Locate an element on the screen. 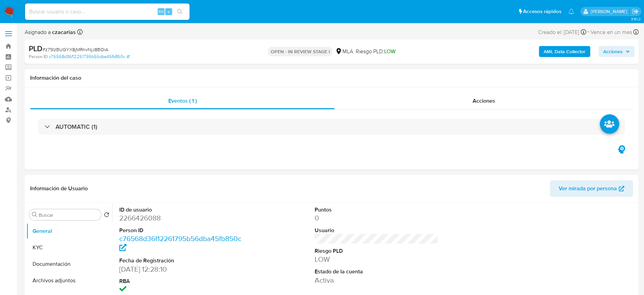 Image resolution: width=644 pixels, height=295 pixels. b: Person ID is located at coordinates (38, 57).